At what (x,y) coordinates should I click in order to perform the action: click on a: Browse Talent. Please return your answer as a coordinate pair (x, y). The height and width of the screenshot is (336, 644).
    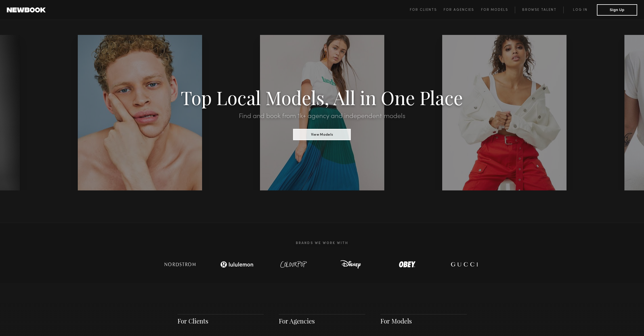
    Looking at the image, I should click on (539, 10).